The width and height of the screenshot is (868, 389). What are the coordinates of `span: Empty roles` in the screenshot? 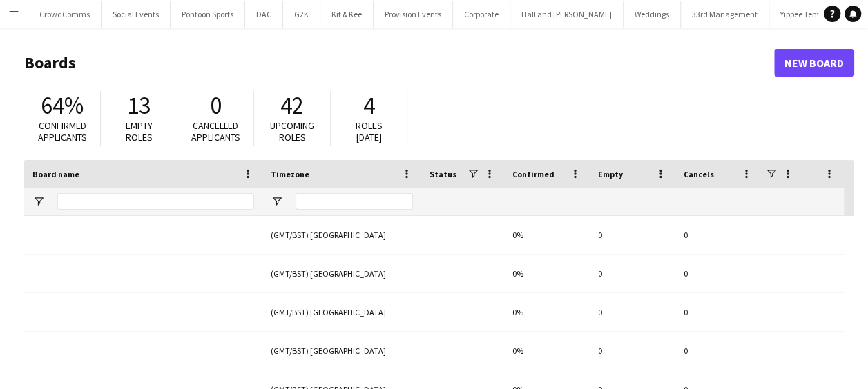 It's located at (139, 131).